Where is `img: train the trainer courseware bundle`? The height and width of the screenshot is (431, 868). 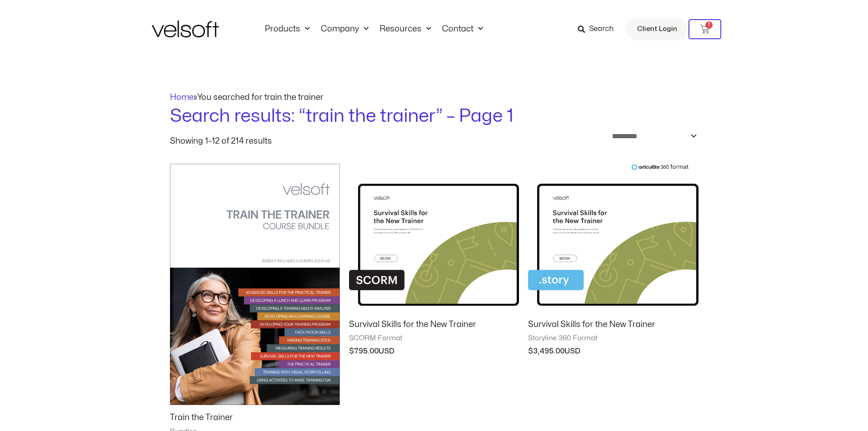
img: train the trainer courseware bundle is located at coordinates (255, 284).